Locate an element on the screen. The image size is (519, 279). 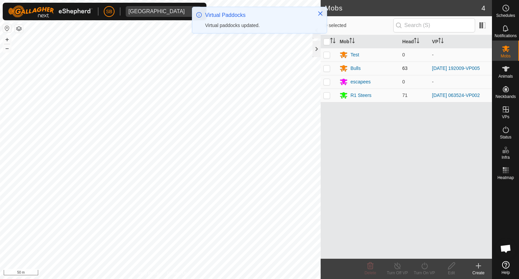
th: Mob is located at coordinates (368, 42).